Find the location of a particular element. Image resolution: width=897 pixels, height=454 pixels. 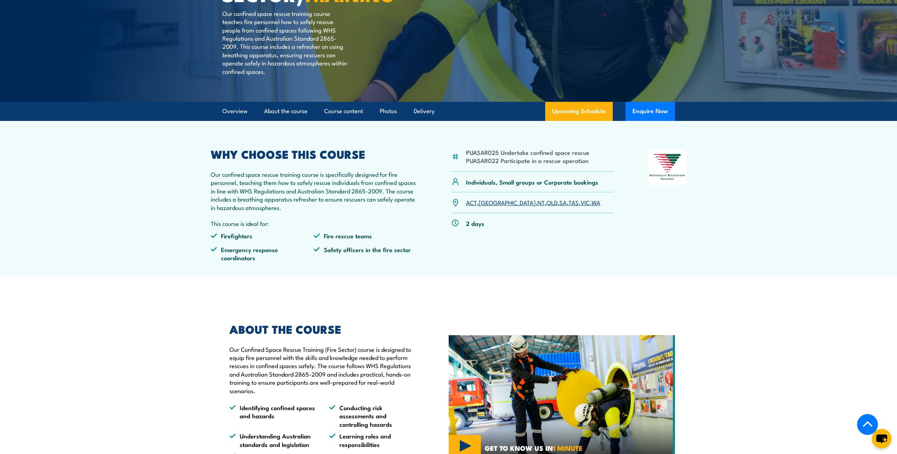

li: Fire rescue teams is located at coordinates (365, 236).